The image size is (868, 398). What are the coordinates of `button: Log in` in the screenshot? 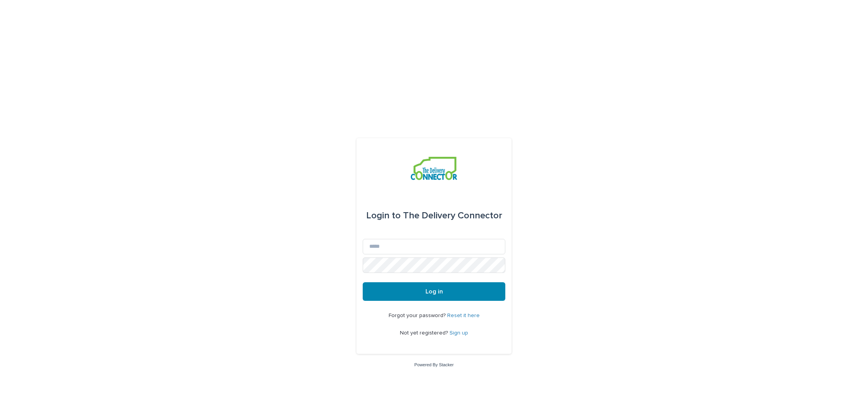 It's located at (434, 292).